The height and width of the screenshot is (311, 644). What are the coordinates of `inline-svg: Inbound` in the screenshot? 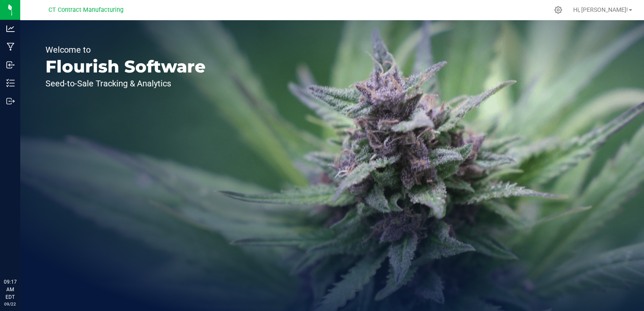 It's located at (10, 65).